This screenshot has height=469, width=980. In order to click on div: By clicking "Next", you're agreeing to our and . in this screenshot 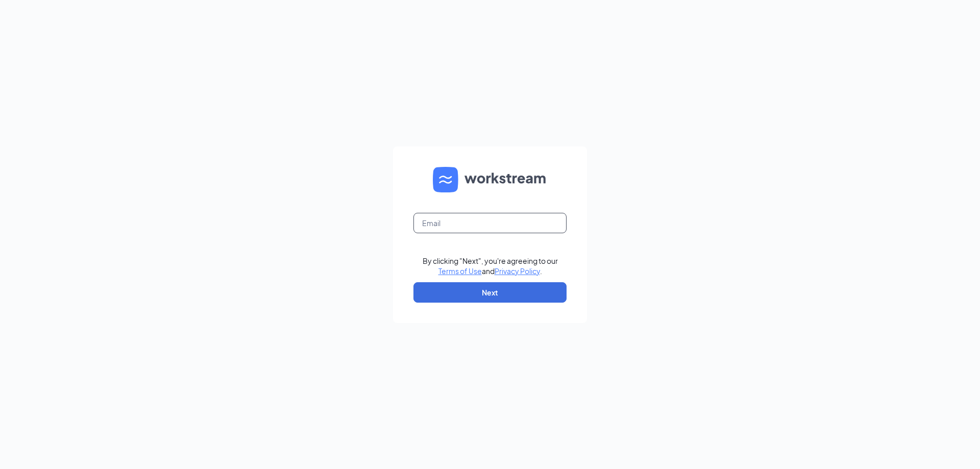, I will do `click(490, 266)`.